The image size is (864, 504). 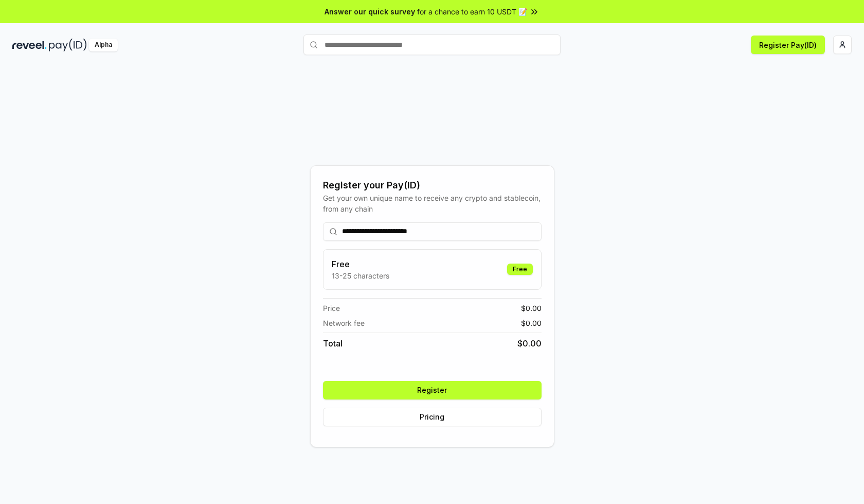 What do you see at coordinates (68, 44) in the screenshot?
I see `img: pay_id` at bounding box center [68, 44].